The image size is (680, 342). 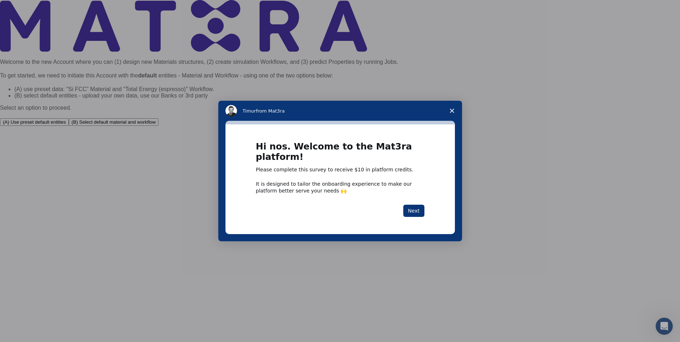 I want to click on button: Next, so click(x=414, y=211).